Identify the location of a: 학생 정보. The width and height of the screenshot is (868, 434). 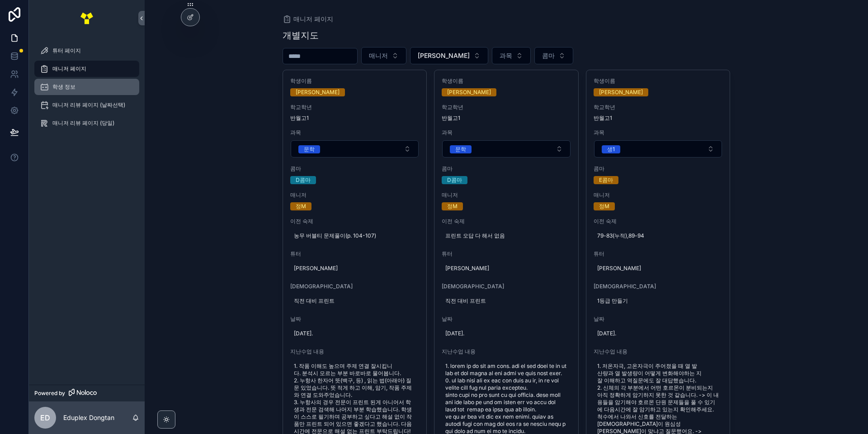
(87, 87).